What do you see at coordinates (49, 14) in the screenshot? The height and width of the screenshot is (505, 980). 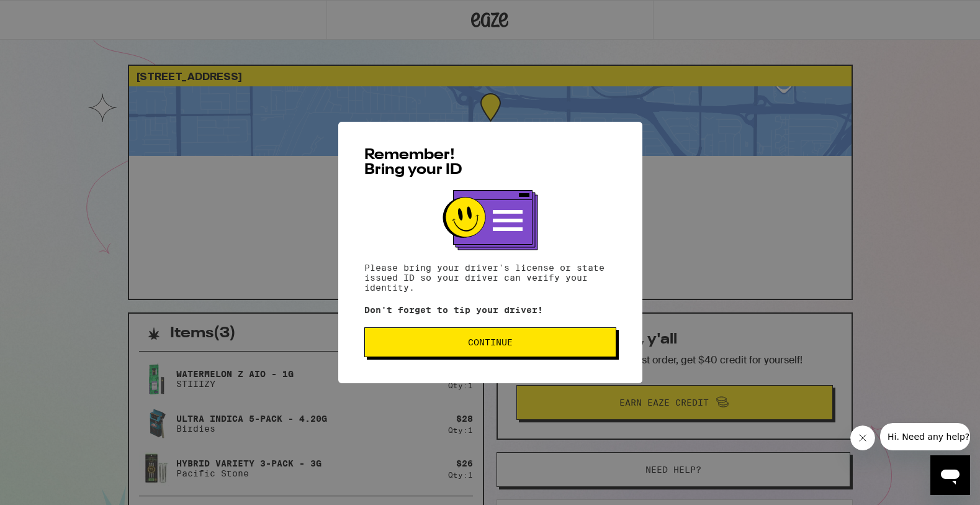 I see `span: Hi. Need any help?` at bounding box center [49, 14].